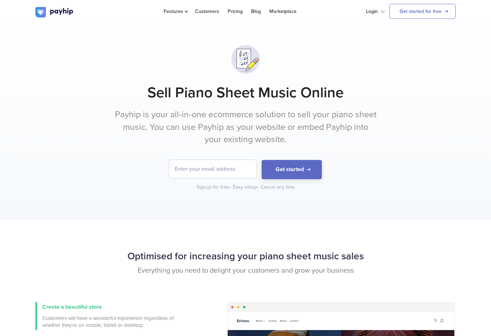 This screenshot has height=336, width=491. I want to click on span: Customers will have a wonderful experience regardless of whether they're on mobile, tablet or des..., so click(109, 322).